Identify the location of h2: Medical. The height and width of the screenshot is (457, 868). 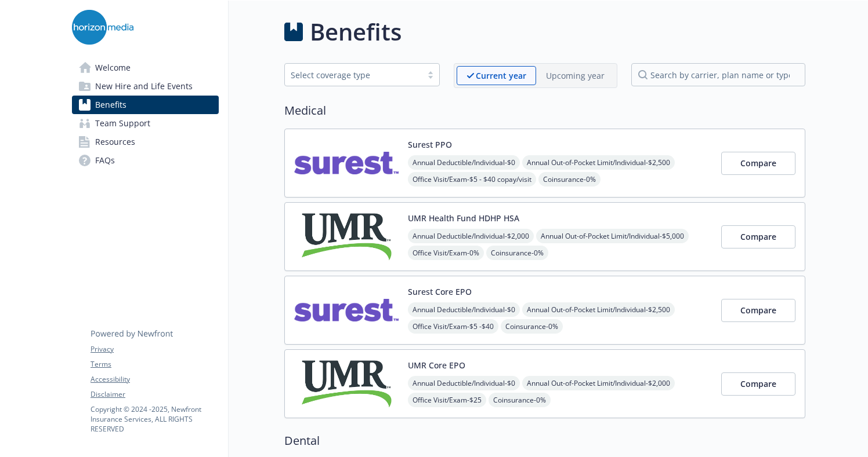
(545, 110).